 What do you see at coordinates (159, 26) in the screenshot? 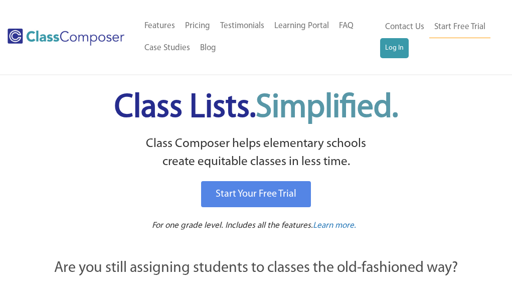
I see `a: Features` at bounding box center [159, 26].